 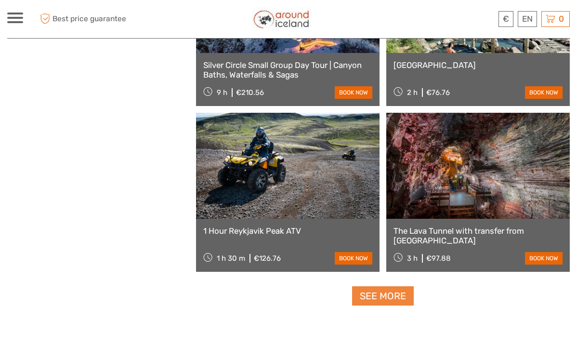 I want to click on span: 3 h, so click(x=412, y=258).